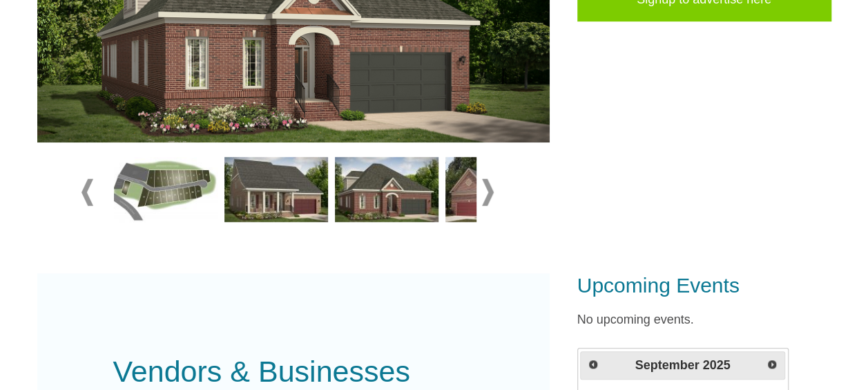  What do you see at coordinates (666, 365) in the screenshot?
I see `span: September` at bounding box center [666, 365].